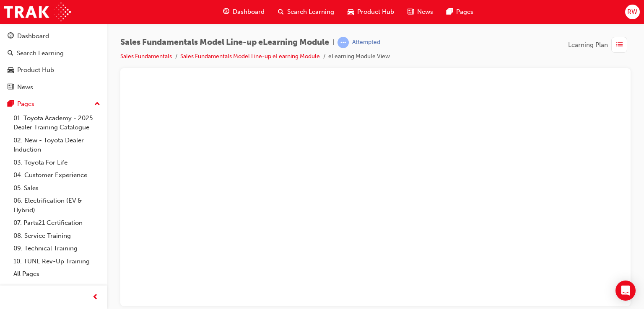 The height and width of the screenshot is (309, 644). I want to click on a: 09. Technical Training, so click(57, 248).